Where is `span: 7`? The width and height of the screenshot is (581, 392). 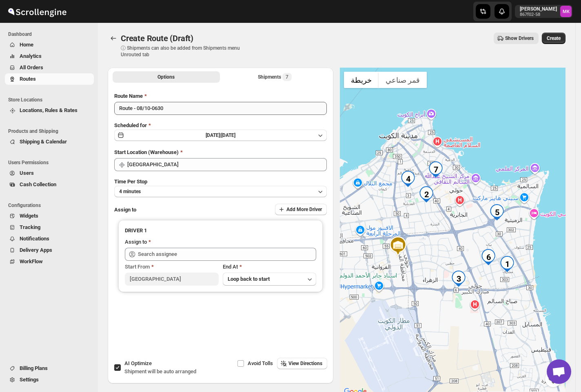 span: 7 is located at coordinates (286, 77).